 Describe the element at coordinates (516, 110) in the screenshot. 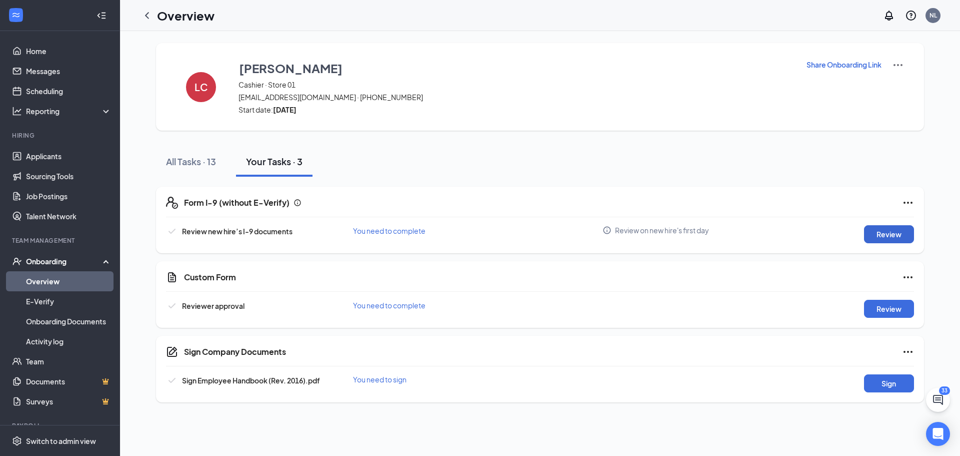

I see `span: Start date:` at that location.